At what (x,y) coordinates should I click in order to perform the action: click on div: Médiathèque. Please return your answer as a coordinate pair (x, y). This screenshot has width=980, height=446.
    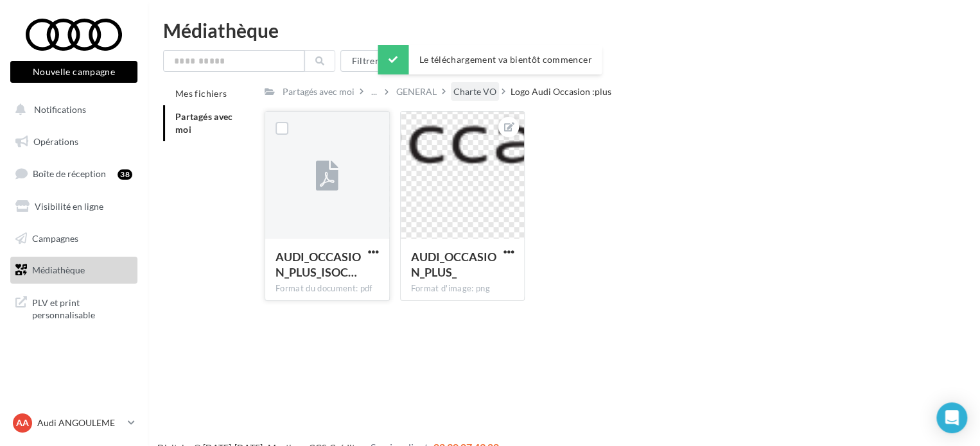
    Looking at the image, I should click on (564, 30).